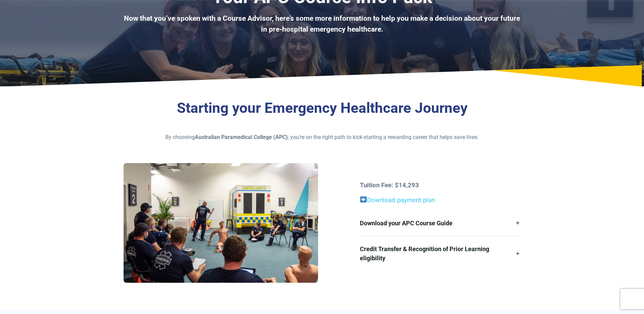 The width and height of the screenshot is (644, 314). Describe the element at coordinates (389, 185) in the screenshot. I see `strong: Tuition Fee: $14,293` at that location.